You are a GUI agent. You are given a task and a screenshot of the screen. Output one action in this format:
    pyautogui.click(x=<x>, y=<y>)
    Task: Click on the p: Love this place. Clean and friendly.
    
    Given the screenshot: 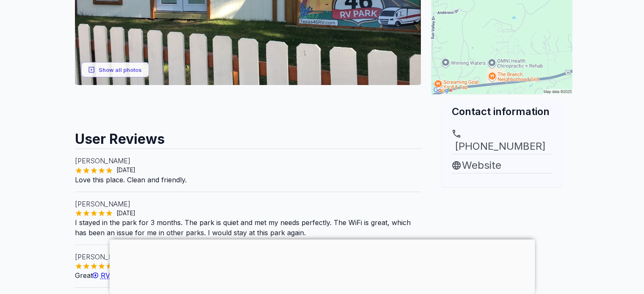 What is the action you would take?
    pyautogui.click(x=248, y=180)
    